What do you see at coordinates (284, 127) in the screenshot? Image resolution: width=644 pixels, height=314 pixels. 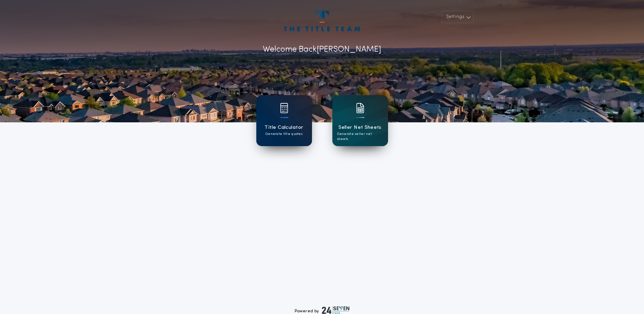 I see `h1: Title Calculator` at bounding box center [284, 127].